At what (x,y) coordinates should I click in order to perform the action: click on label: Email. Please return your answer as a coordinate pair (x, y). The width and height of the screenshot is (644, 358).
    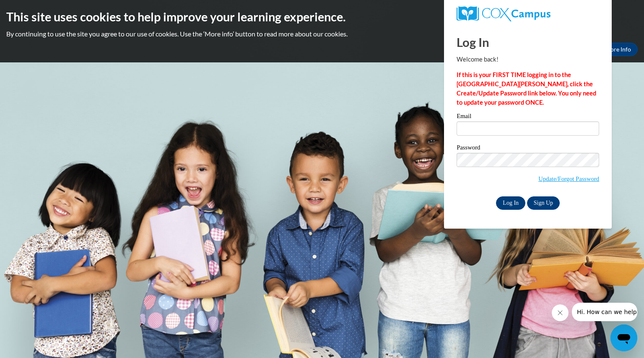
    Looking at the image, I should click on (528, 117).